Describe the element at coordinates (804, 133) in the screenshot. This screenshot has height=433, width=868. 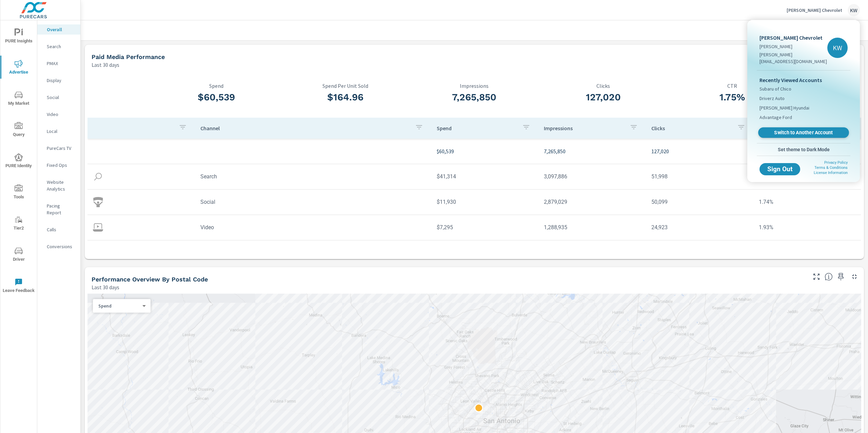
I see `a: Switch to Another Account` at that location.